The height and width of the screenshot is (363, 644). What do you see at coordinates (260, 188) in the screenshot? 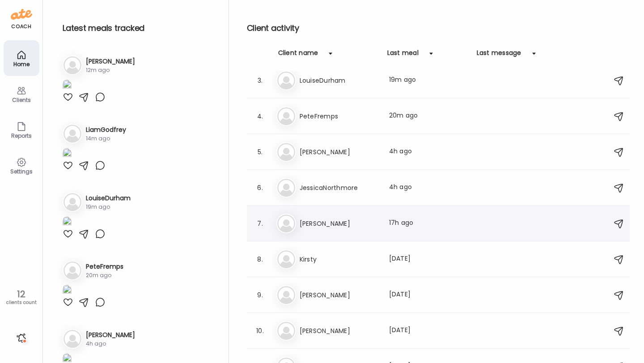
I see `div: 6.` at bounding box center [260, 188].